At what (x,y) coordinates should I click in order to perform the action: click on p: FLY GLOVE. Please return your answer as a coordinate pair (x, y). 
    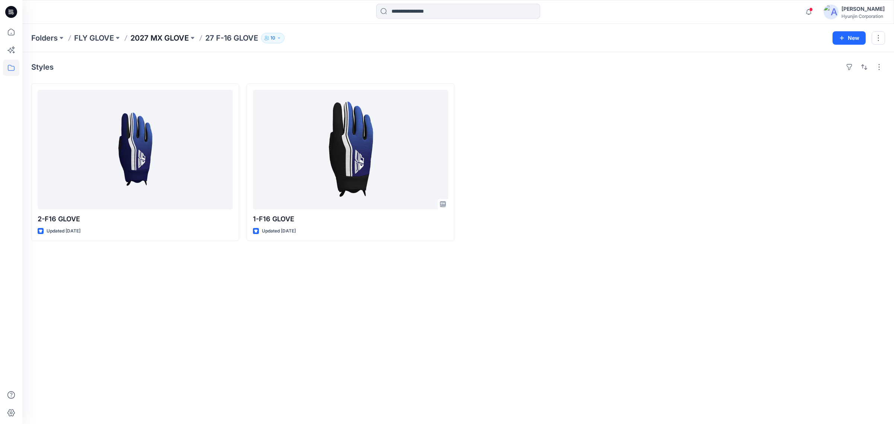
    Looking at the image, I should click on (94, 38).